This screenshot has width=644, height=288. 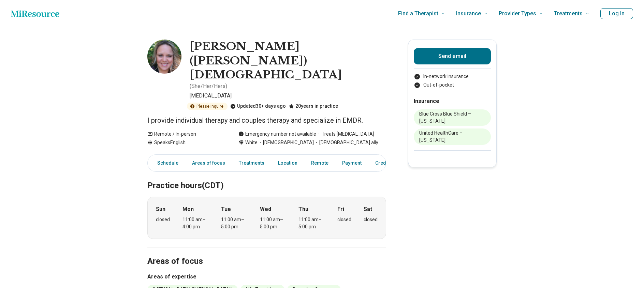 I want to click on p: ( She/Her/Hers ), so click(x=208, y=86).